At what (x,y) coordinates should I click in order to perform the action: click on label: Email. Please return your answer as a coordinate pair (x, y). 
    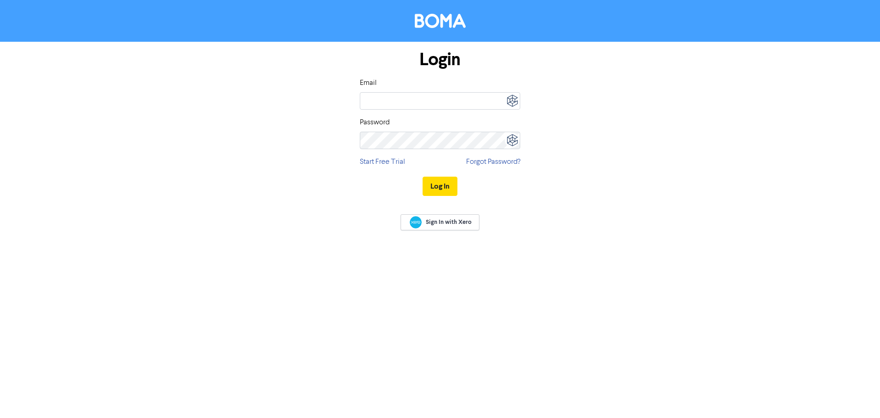
    Looking at the image, I should click on (368, 83).